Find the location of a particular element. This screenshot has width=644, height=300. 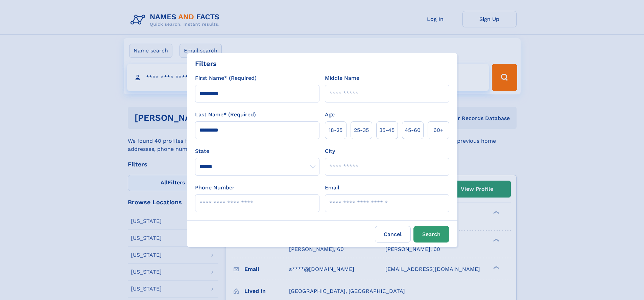

label: Email is located at coordinates (332, 188).